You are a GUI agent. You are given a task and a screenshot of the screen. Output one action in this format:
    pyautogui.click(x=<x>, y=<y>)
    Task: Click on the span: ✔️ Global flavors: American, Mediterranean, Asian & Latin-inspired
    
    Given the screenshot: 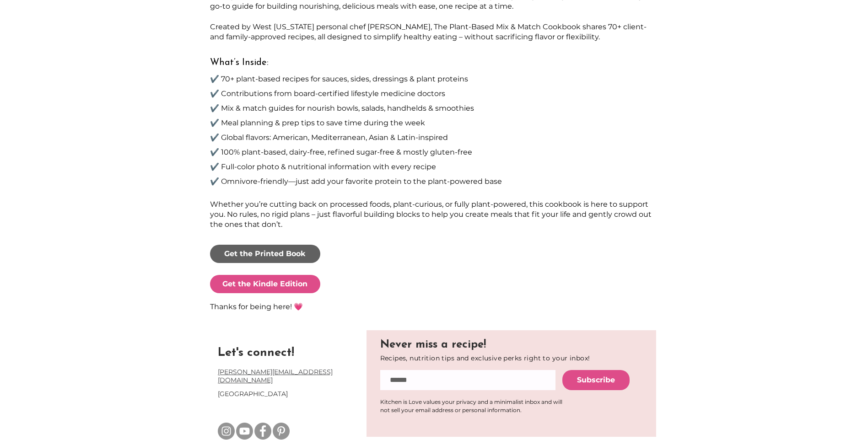 What is the action you would take?
    pyautogui.click(x=329, y=137)
    